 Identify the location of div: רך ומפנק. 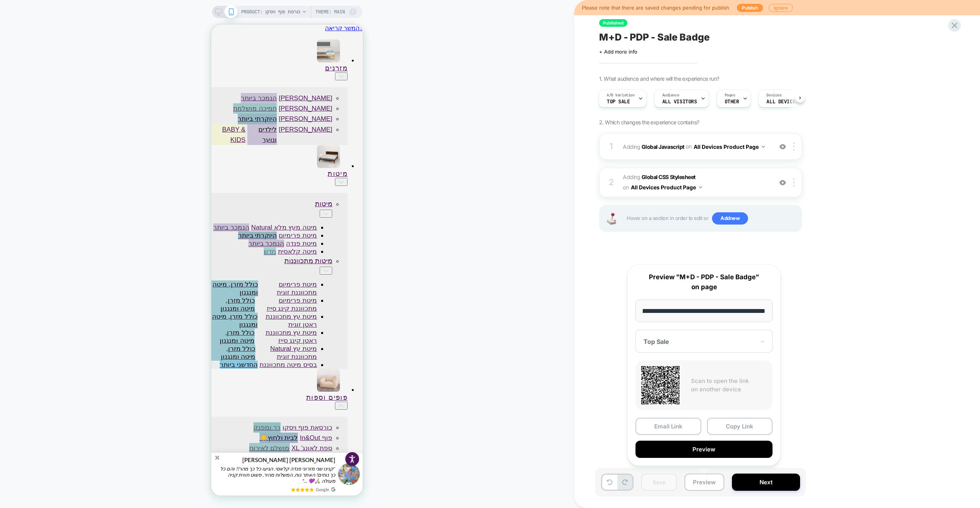
(55, 403).